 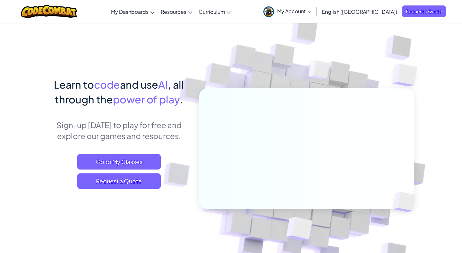 What do you see at coordinates (163, 84) in the screenshot?
I see `span: AI` at bounding box center [163, 84].